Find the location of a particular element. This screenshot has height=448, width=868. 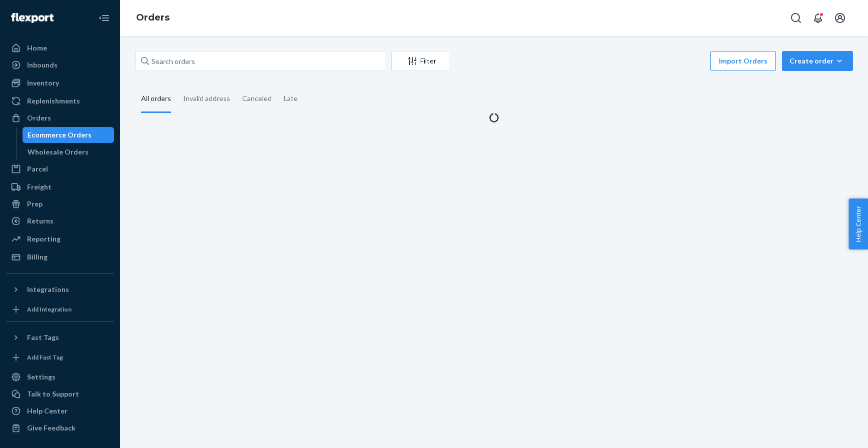

div: Inventory is located at coordinates (43, 83).